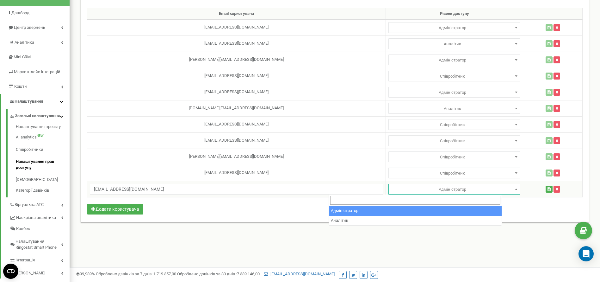 This screenshot has width=600, height=282. I want to click on a: Категорії дзвінків, so click(43, 190).